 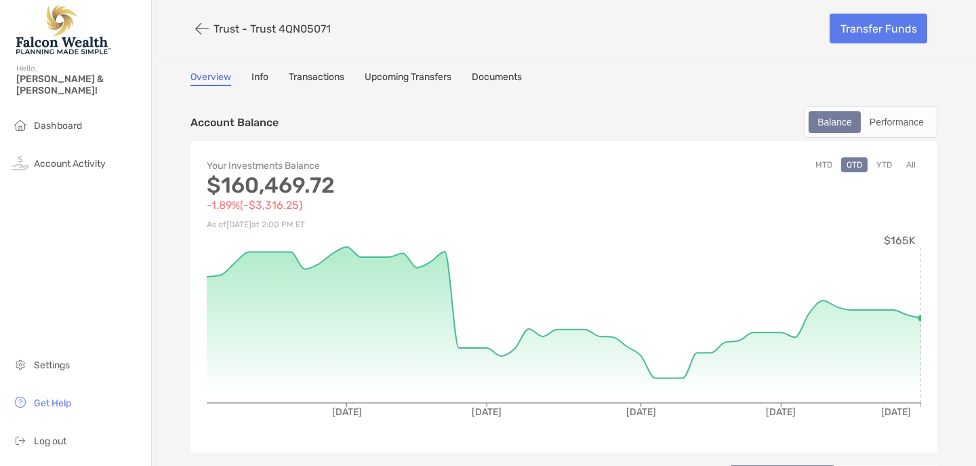 What do you see at coordinates (870, 122) in the screenshot?
I see `div: segmented control` at bounding box center [870, 122].